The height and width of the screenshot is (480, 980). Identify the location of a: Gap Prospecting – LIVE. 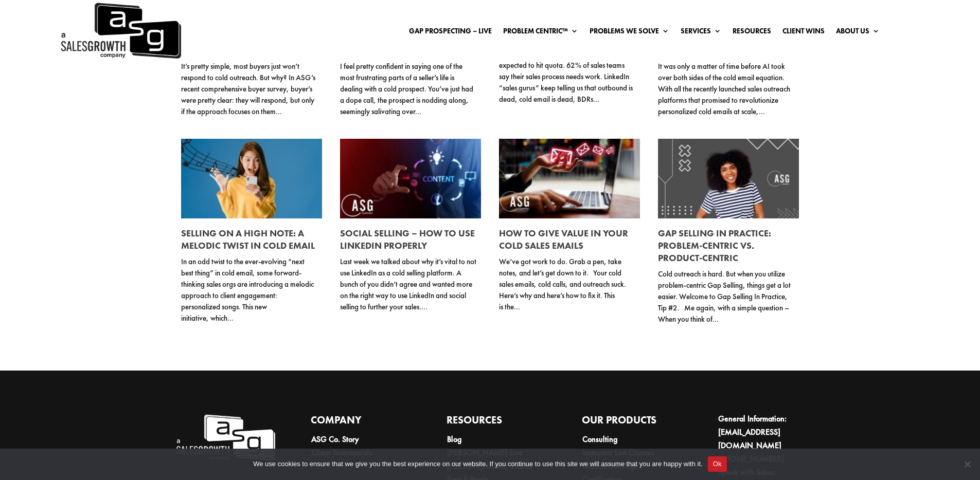
(450, 33).